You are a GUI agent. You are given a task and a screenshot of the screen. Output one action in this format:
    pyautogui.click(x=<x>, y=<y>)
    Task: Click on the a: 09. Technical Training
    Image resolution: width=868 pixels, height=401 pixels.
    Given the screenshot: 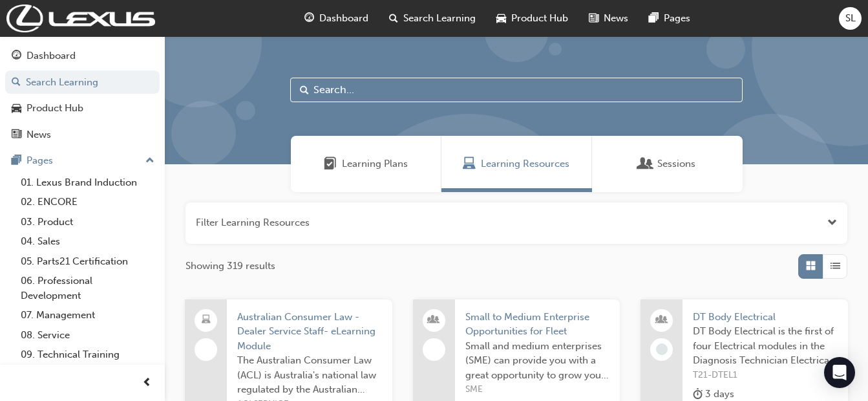 What is the action you would take?
    pyautogui.click(x=87, y=355)
    